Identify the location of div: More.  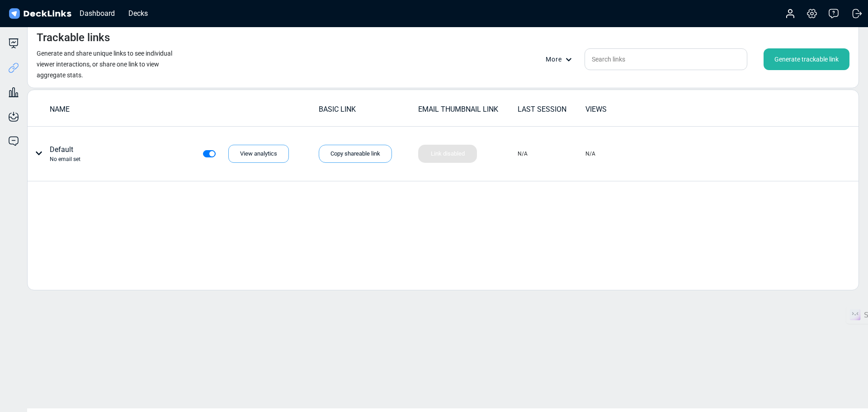
(561, 59).